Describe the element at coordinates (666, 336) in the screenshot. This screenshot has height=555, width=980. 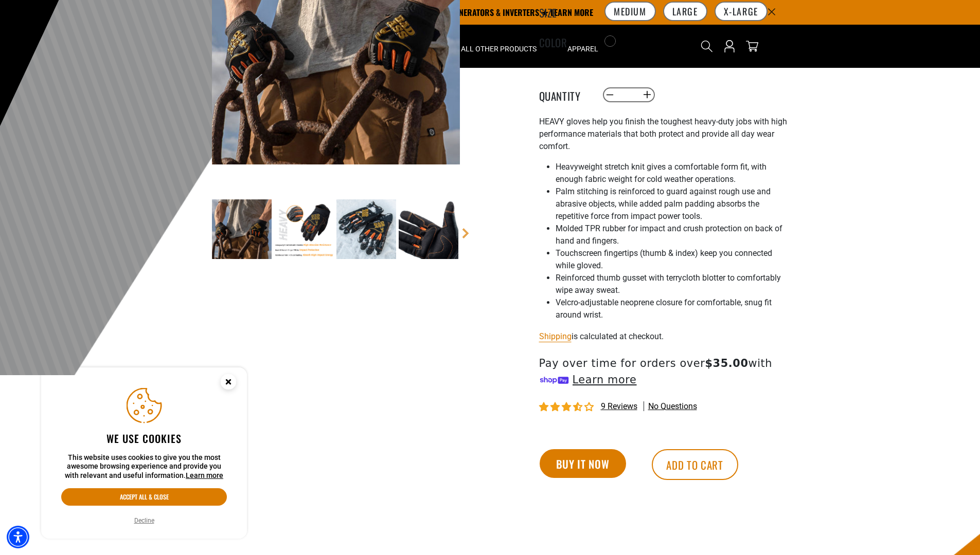
I see `div: is calculated at checkout.` at that location.